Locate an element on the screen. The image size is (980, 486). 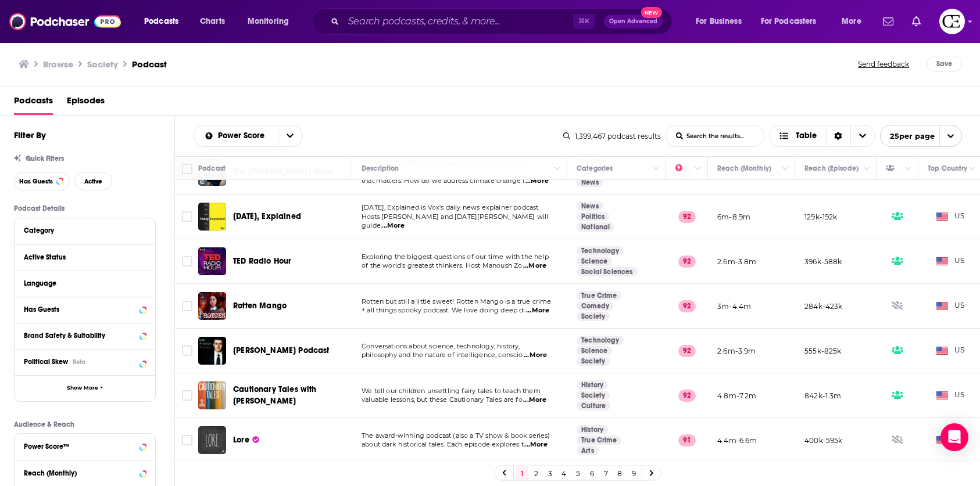
p: 92 is located at coordinates (687, 216).